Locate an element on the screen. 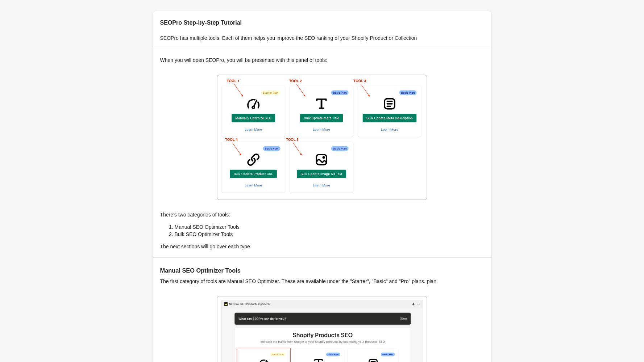 Image resolution: width=644 pixels, height=362 pixels. li: Bulk SEO Optimizer Tools is located at coordinates (330, 234).